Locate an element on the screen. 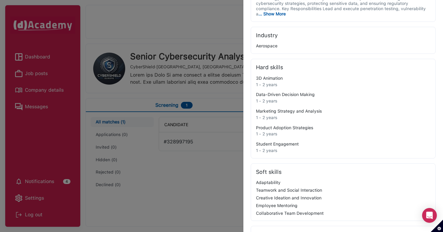  div: Hard skills is located at coordinates (343, 67).